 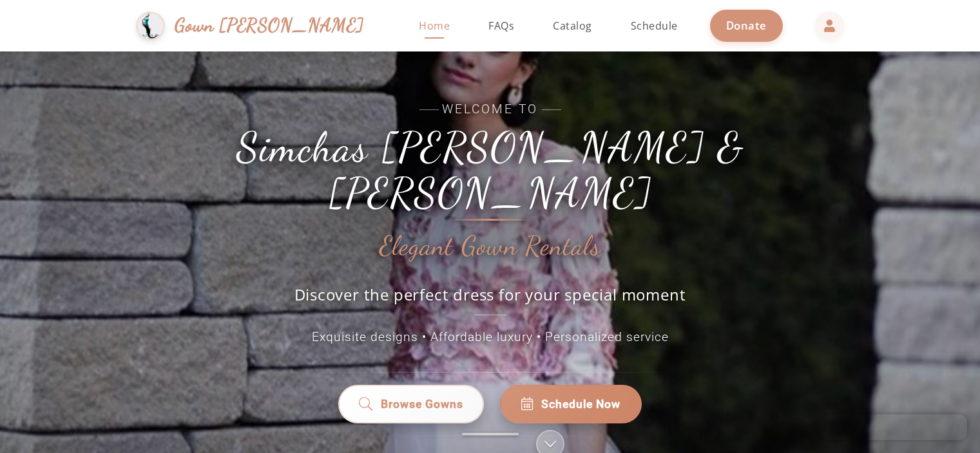 What do you see at coordinates (490, 110) in the screenshot?
I see `span: Welcome to` at bounding box center [490, 110].